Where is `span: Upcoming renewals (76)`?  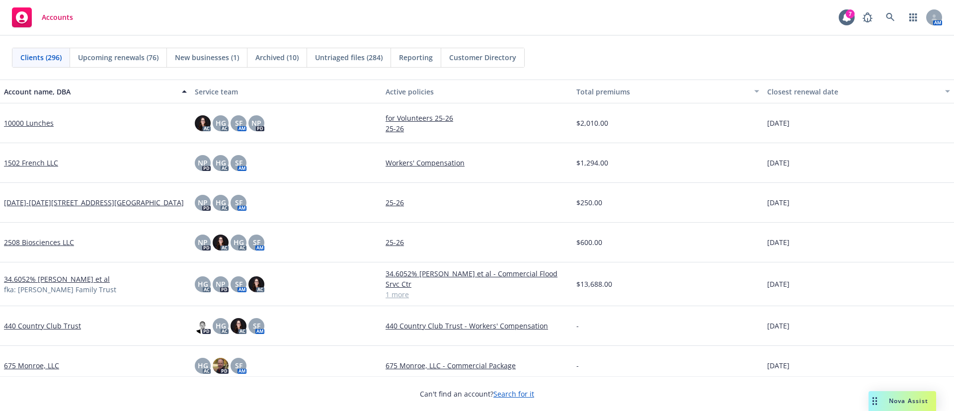 span: Upcoming renewals (76) is located at coordinates (118, 57).